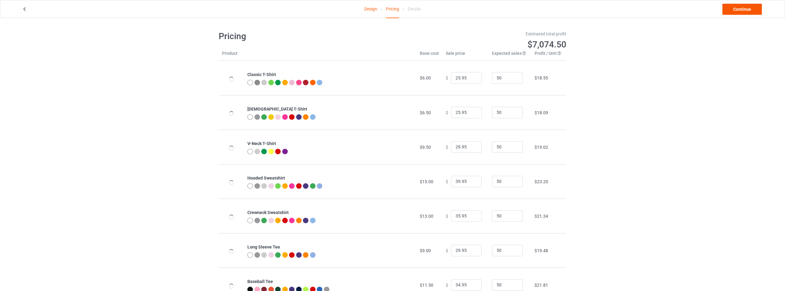 The width and height of the screenshot is (785, 291). I want to click on span: $21.34, so click(541, 216).